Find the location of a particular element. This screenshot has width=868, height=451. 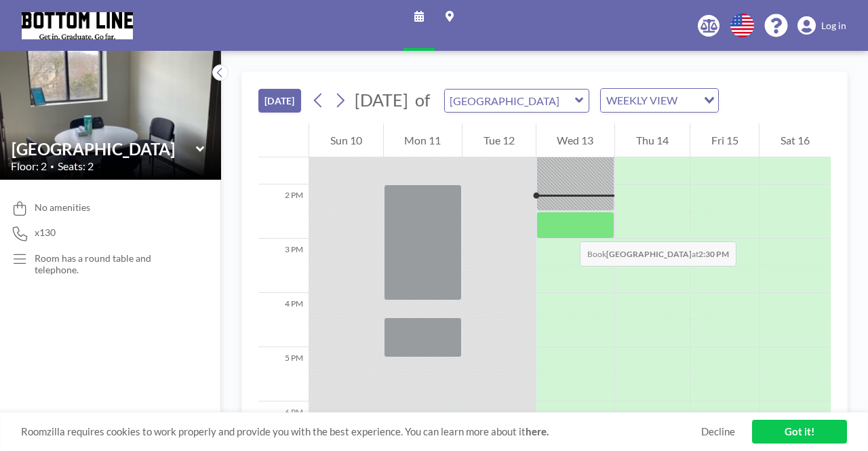

a: Got it! is located at coordinates (799, 432).